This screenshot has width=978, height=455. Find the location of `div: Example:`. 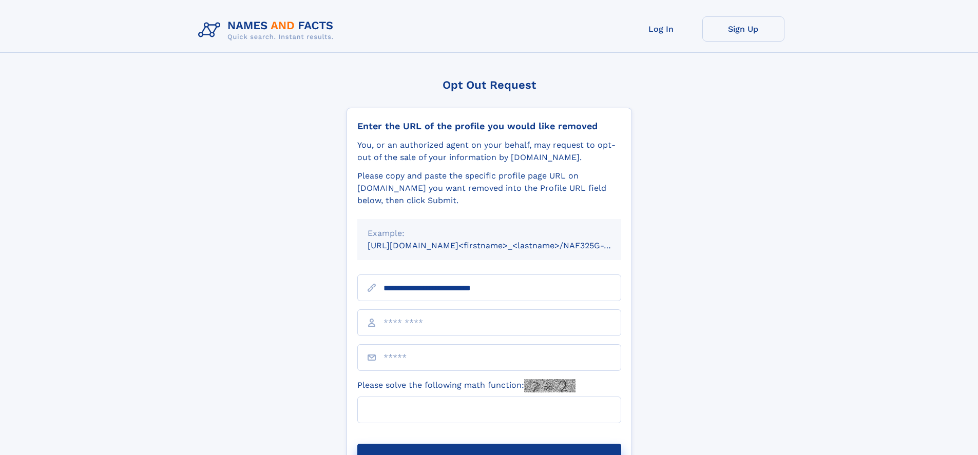

div: Example: is located at coordinates (489, 234).